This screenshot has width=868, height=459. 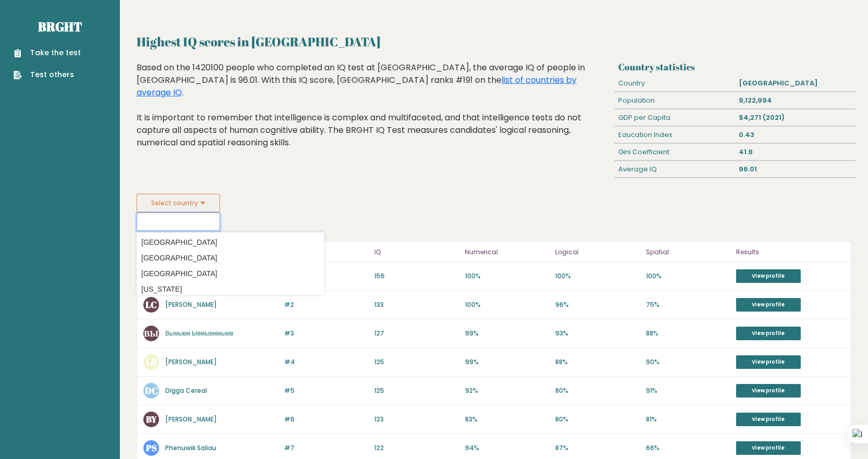 What do you see at coordinates (675, 118) in the screenshot?
I see `div: GDP per Capita` at bounding box center [675, 118].